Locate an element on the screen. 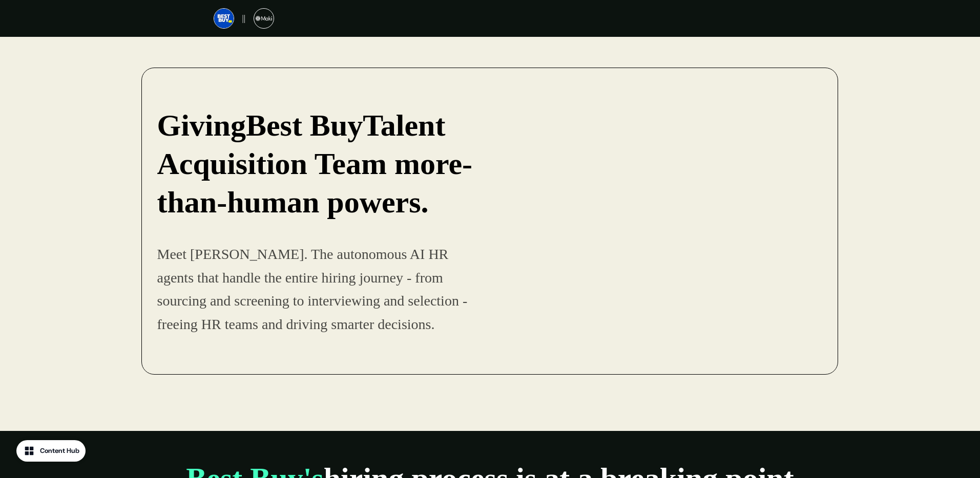  div: Content Hub is located at coordinates (59, 451).